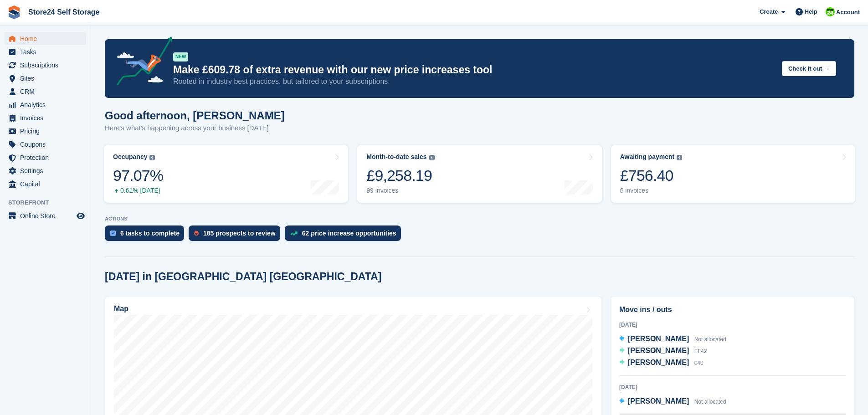 Image resolution: width=868 pixels, height=415 pixels. Describe the element at coordinates (400, 175) in the screenshot. I see `div: £9,258.19` at that location.